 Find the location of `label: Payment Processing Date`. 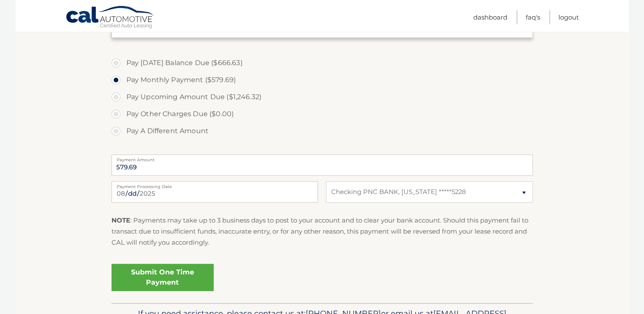

label: Payment Processing Date is located at coordinates (214, 185).